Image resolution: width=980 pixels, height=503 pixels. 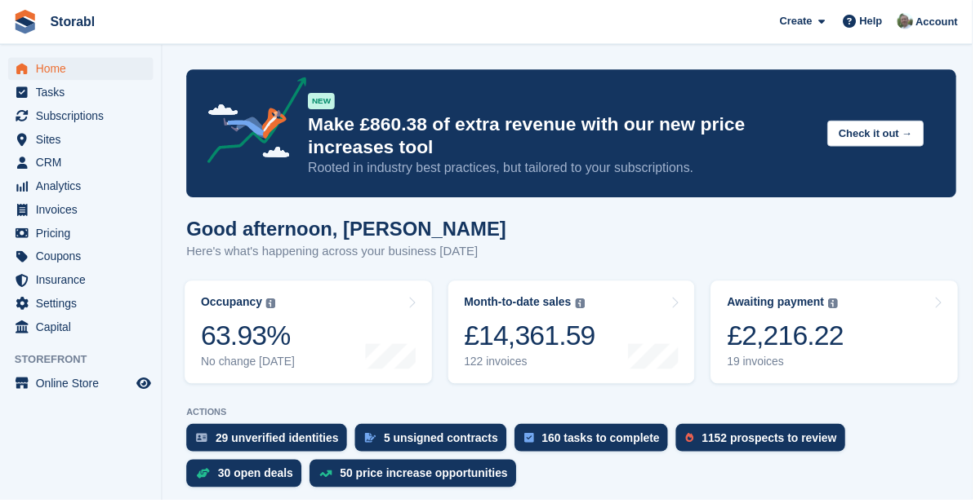 I want to click on div: Month-to-date sales, so click(x=522, y=304).